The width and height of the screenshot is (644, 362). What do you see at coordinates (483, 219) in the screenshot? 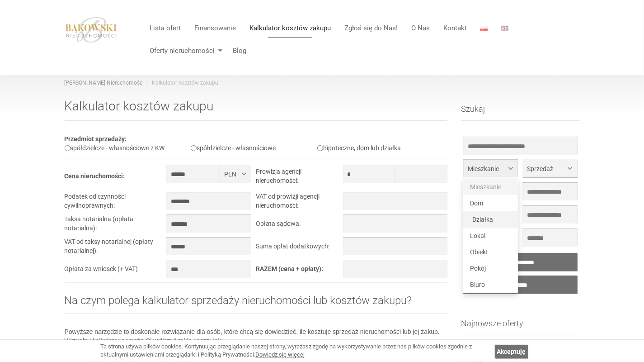
I see `span: Działka` at bounding box center [483, 219].